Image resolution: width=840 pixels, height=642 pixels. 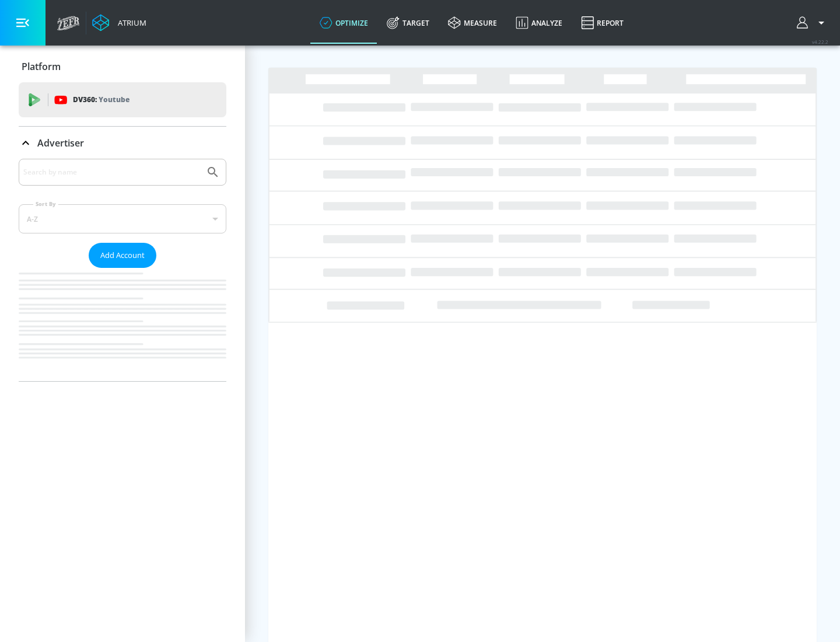 I want to click on div: DV360: Youtube, so click(x=123, y=100).